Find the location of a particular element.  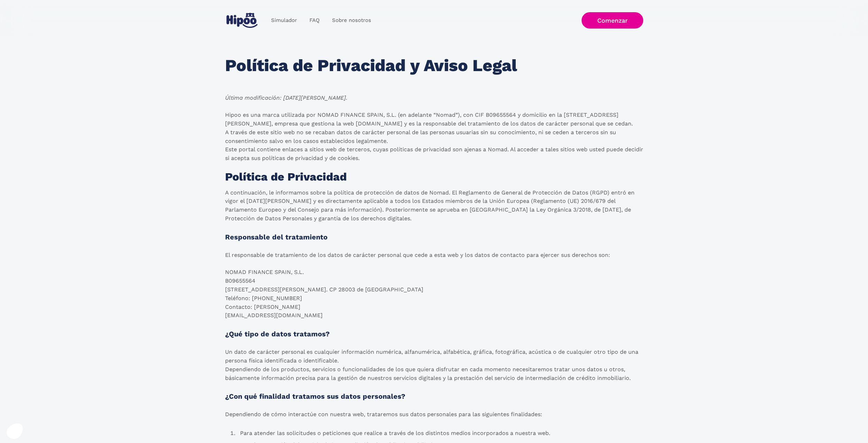

p: Dependiendo de cómo interactúe con nuestra web, trataremos sus datos personales para las siguient... is located at coordinates (384, 414).